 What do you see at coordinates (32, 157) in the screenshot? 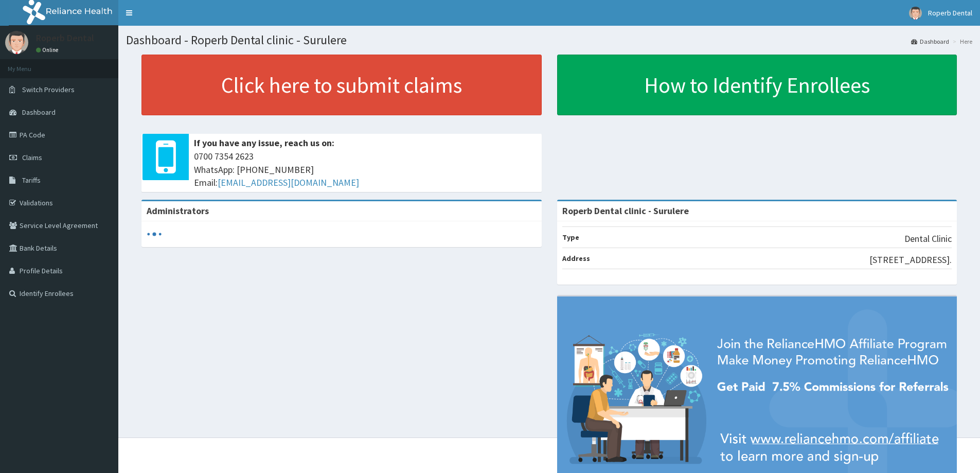
I see `span: Claims` at bounding box center [32, 157].